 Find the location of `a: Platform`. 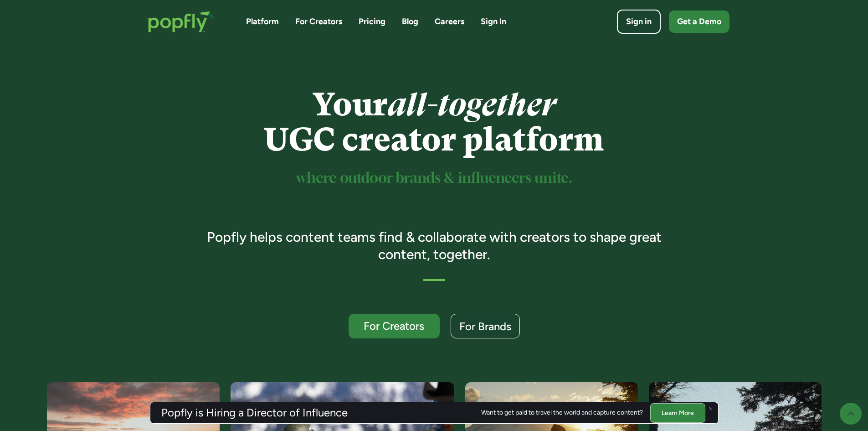

a: Platform is located at coordinates (263, 22).